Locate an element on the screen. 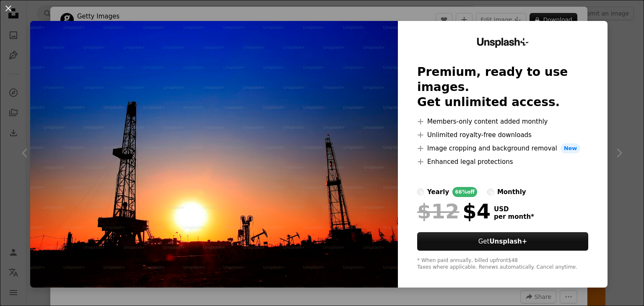 The image size is (644, 306). li: Enhanced legal protections is located at coordinates (503, 162).